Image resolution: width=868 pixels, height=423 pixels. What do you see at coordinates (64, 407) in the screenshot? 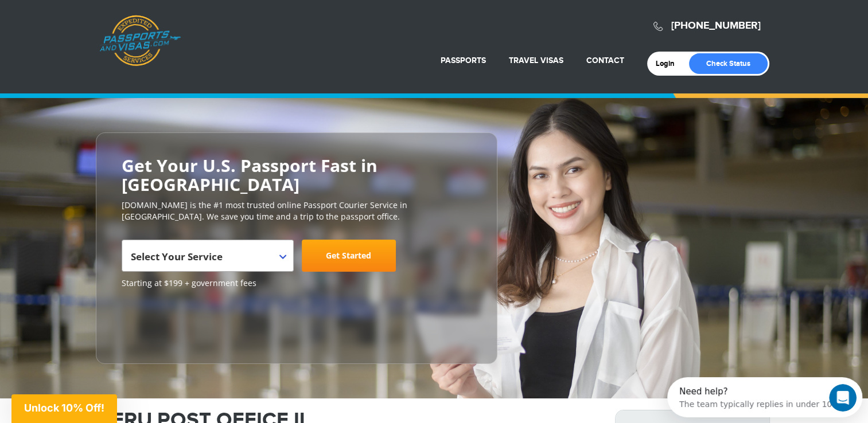
I see `span: Unlock 10% Off!` at bounding box center [64, 407].